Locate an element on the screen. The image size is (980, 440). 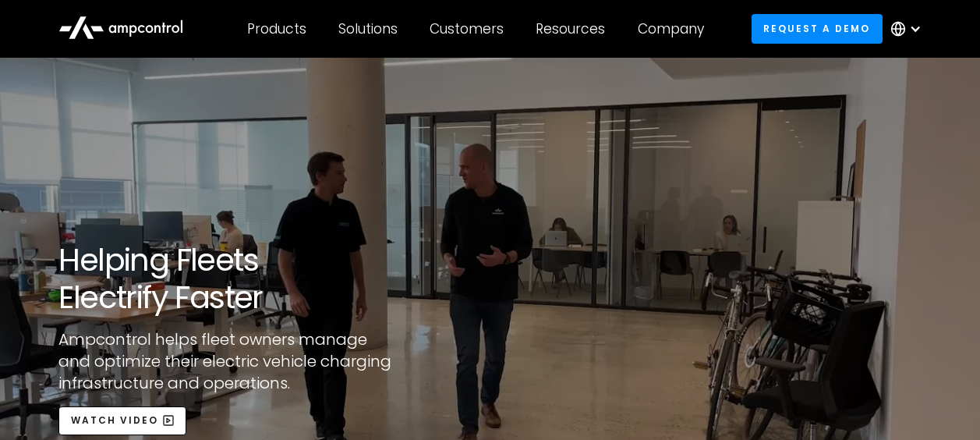
div: Company is located at coordinates (671, 28).